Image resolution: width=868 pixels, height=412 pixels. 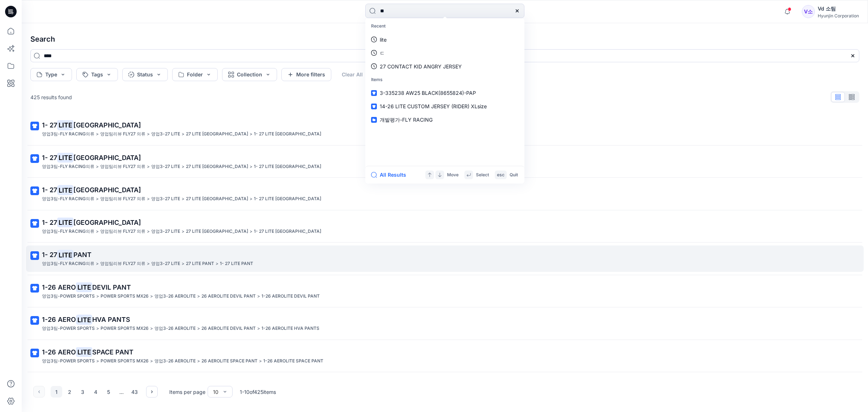 I want to click on a: 27 CONTACT KID ANGRY JERSEY, so click(x=445, y=66).